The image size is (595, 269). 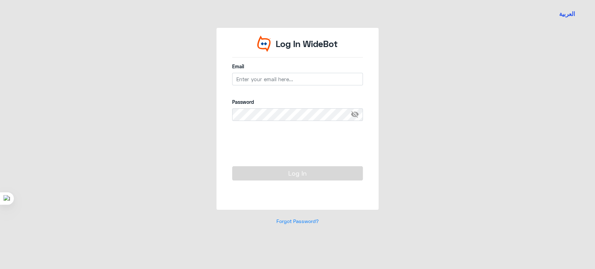 What do you see at coordinates (297, 173) in the screenshot?
I see `button: Log In` at bounding box center [297, 173].